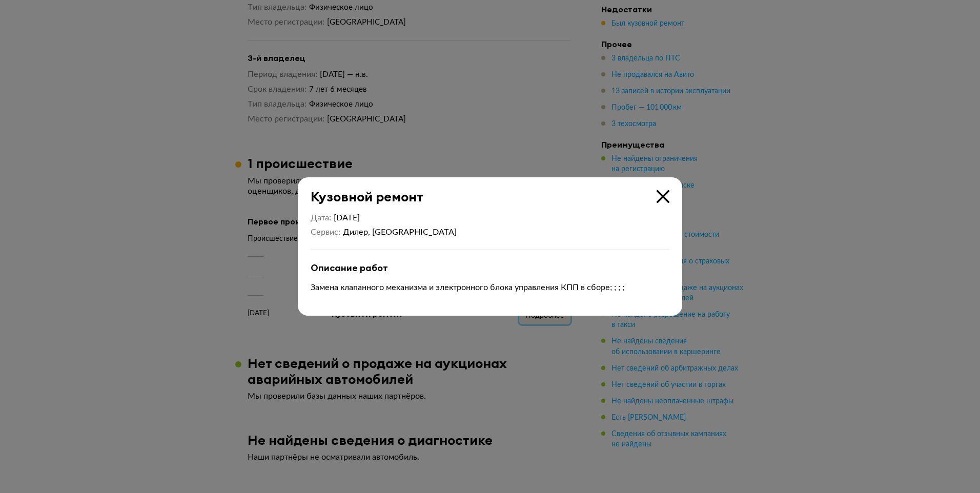 The width and height of the screenshot is (980, 493). I want to click on div: Кузовной ремонт, so click(483, 190).